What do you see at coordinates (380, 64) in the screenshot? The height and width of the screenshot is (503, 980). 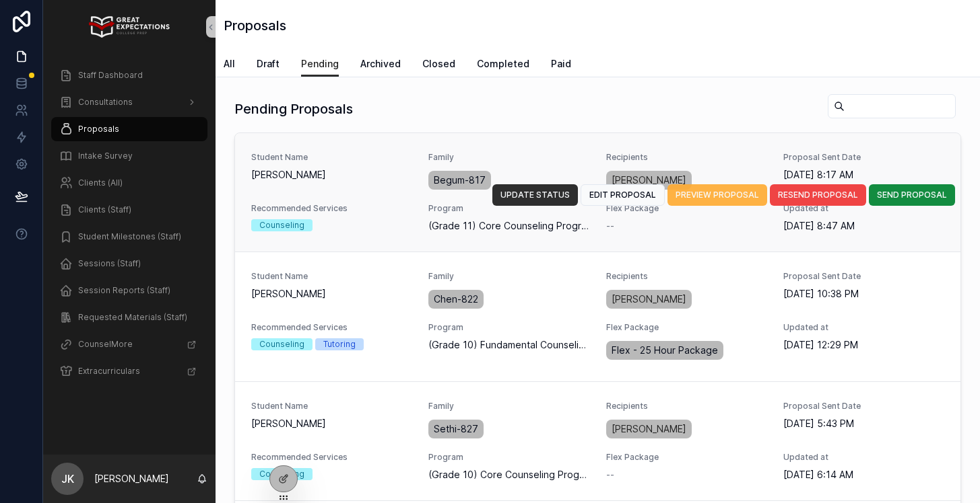 I see `span: Archived` at bounding box center [380, 64].